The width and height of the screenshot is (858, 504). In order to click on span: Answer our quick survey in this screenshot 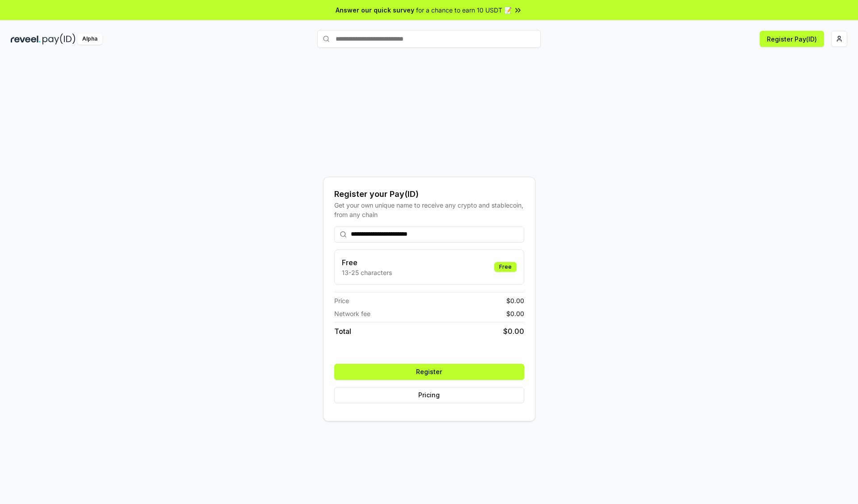, I will do `click(375, 10)`.